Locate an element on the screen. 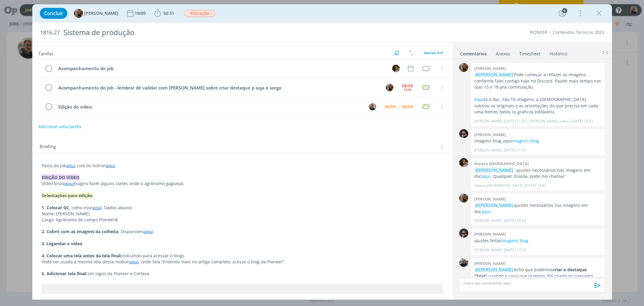 The height and width of the screenshot is (306, 644). strong: 5. Adicionar tela final is located at coordinates (64, 273).